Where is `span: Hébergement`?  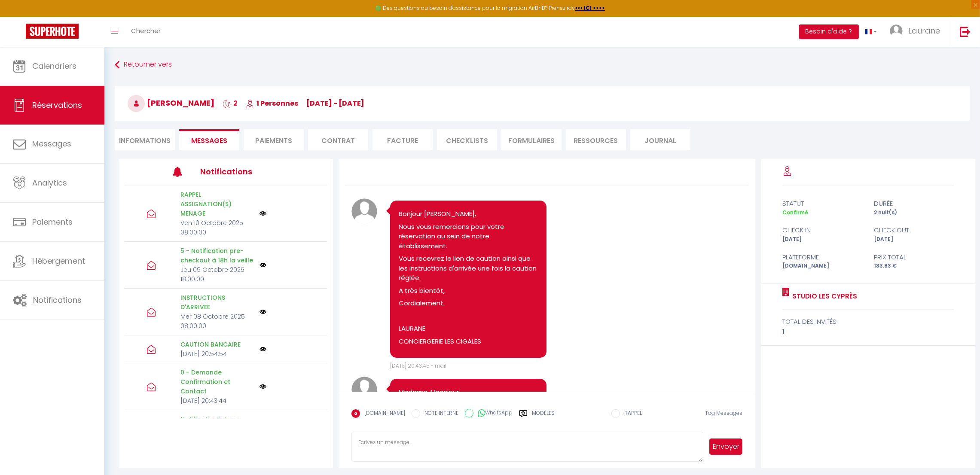
span: Hébergement is located at coordinates (58, 261).